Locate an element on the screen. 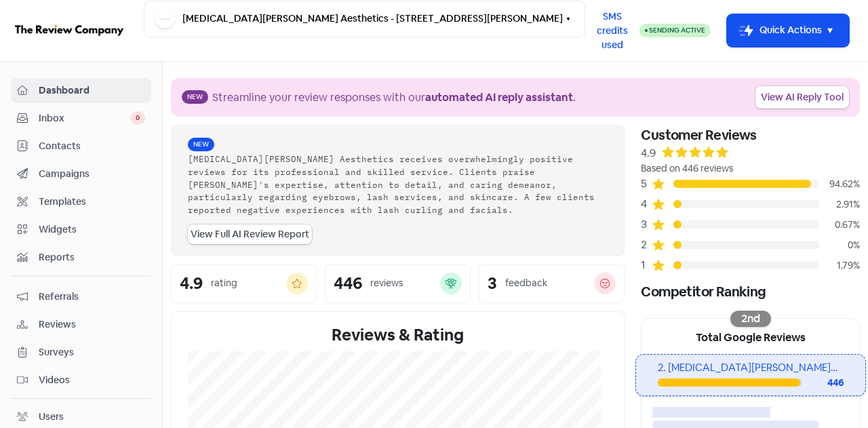 Image resolution: width=868 pixels, height=428 pixels. div: 1.79% is located at coordinates (840, 266).